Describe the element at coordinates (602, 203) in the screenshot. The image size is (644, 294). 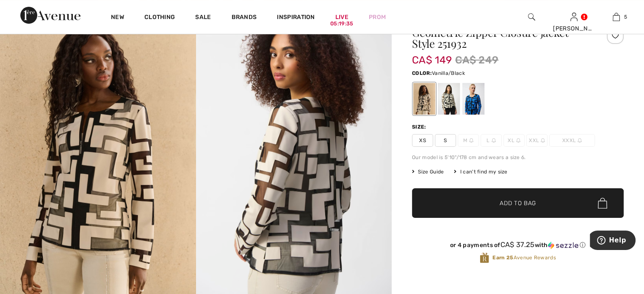
I see `img: Bag.svg` at that location.